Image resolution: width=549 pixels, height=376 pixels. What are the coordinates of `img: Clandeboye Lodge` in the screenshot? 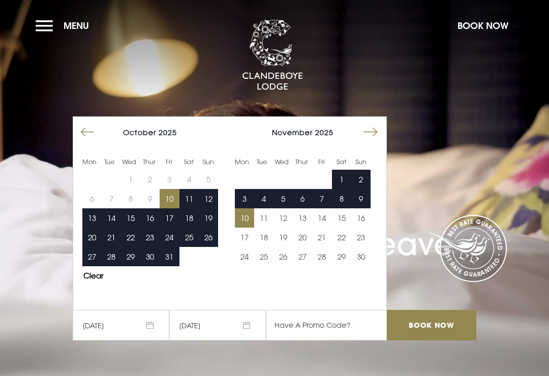 It's located at (272, 55).